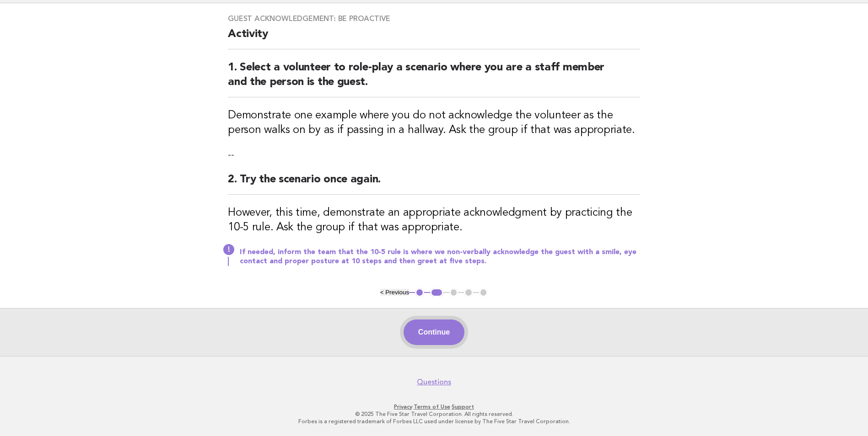 The image size is (868, 436). What do you see at coordinates (463, 407) in the screenshot?
I see `a: Support` at bounding box center [463, 407].